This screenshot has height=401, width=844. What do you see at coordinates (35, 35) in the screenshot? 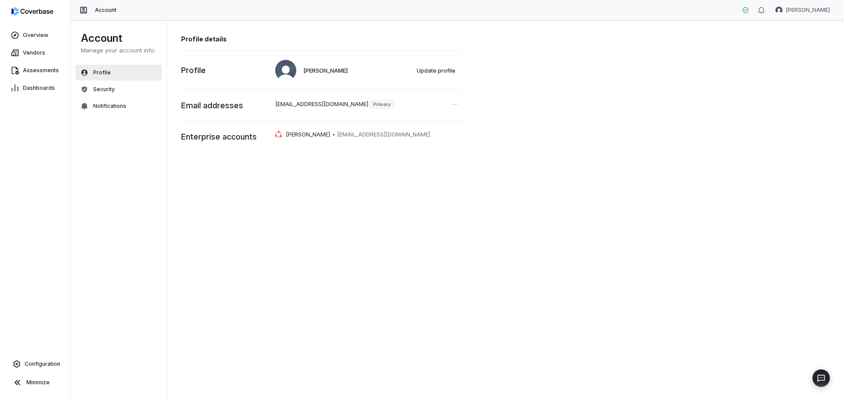
I see `a: Overview` at bounding box center [35, 35].